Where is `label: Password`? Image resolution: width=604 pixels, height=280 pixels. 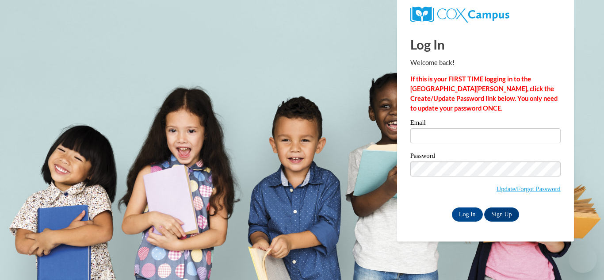 label: Password is located at coordinates (486, 157).